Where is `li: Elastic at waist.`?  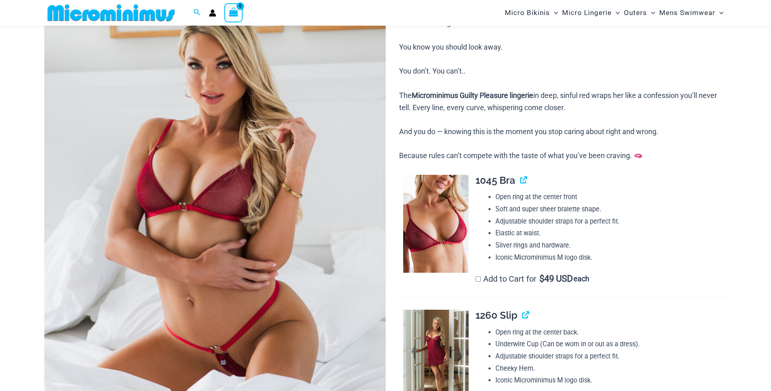
li: Elastic at waist. is located at coordinates (611, 233).